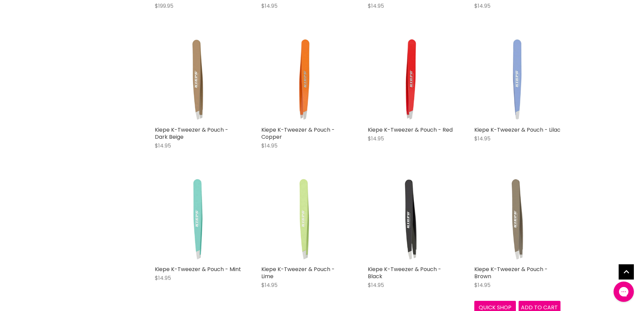 Image resolution: width=644 pixels, height=311 pixels. Describe the element at coordinates (198, 80) in the screenshot. I see `img: Kiepe K-Tweezer & Pouch - Dark Beige` at that location.